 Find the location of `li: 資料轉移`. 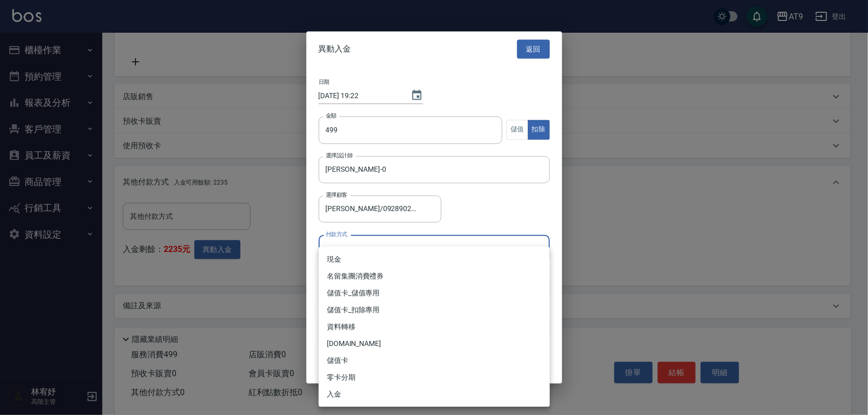

li: 資料轉移 is located at coordinates (434, 327).